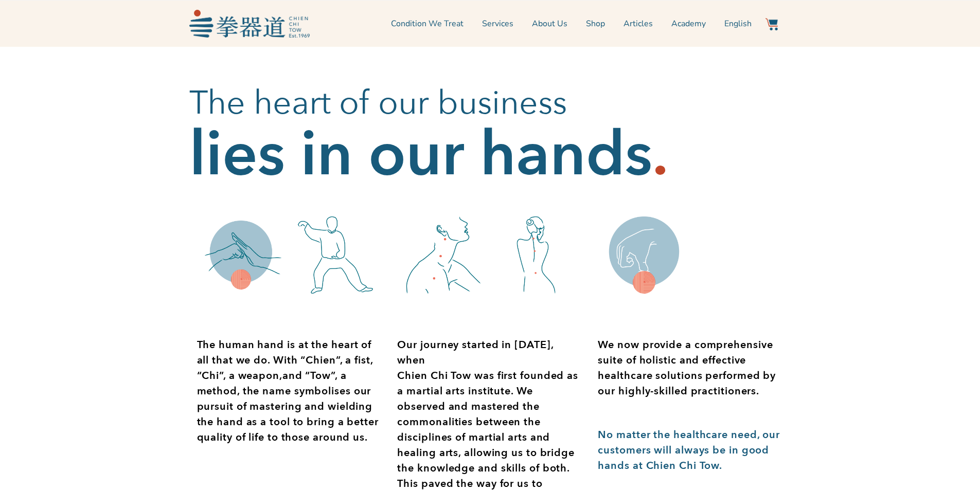  Describe the element at coordinates (690, 368) in the screenshot. I see `p: We now provide a comprehensive suite of holistic and effective healthcare solutions performed by ...` at that location.